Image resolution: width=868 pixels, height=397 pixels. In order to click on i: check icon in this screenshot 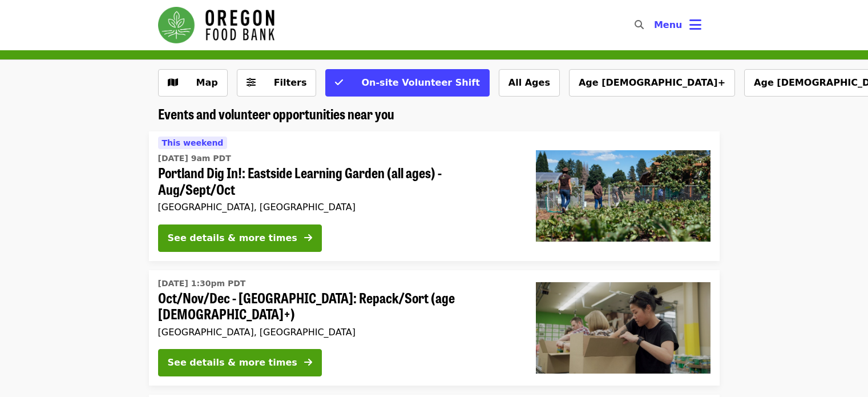, I will do `click(339, 82)`.